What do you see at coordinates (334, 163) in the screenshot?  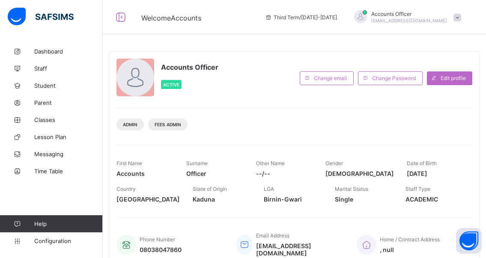 I see `span: Gender` at bounding box center [334, 163].